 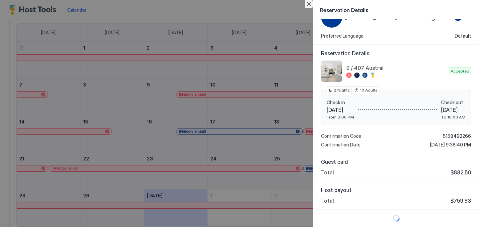 What do you see at coordinates (342, 90) in the screenshot?
I see `span: 2 Nights` at bounding box center [342, 90].